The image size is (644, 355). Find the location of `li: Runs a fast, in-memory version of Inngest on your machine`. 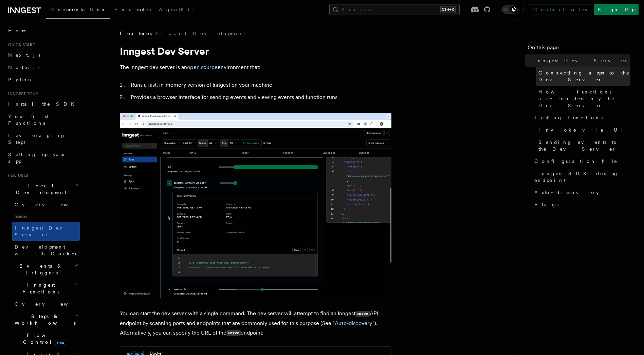

li: Runs a fast, in-memory version of Inngest on your machine is located at coordinates (260, 85).